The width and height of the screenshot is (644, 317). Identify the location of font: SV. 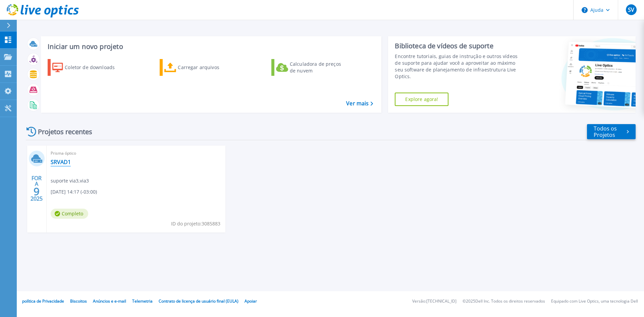
(631, 10).